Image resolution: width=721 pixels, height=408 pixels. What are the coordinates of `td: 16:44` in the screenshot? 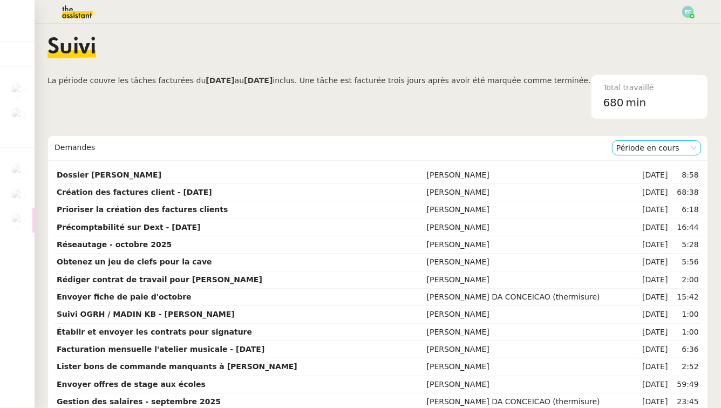 It's located at (685, 228).